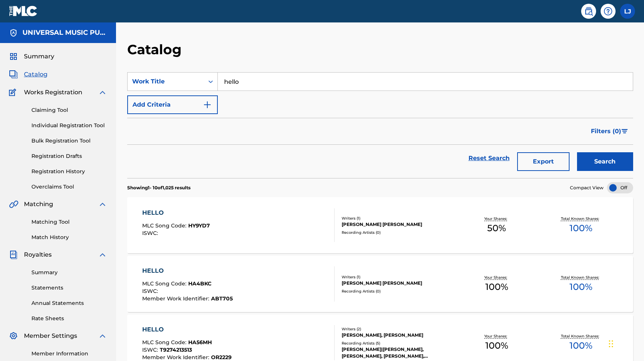 The image size is (644, 361). Describe the element at coordinates (173, 105) in the screenshot. I see `button: Add Criteria` at that location.